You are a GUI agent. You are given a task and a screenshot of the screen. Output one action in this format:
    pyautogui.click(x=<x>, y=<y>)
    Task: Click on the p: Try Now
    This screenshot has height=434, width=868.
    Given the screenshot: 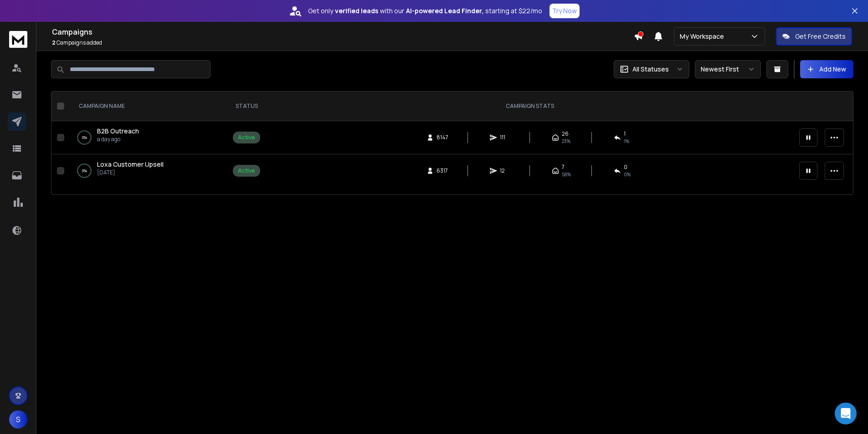 What is the action you would take?
    pyautogui.click(x=565, y=11)
    